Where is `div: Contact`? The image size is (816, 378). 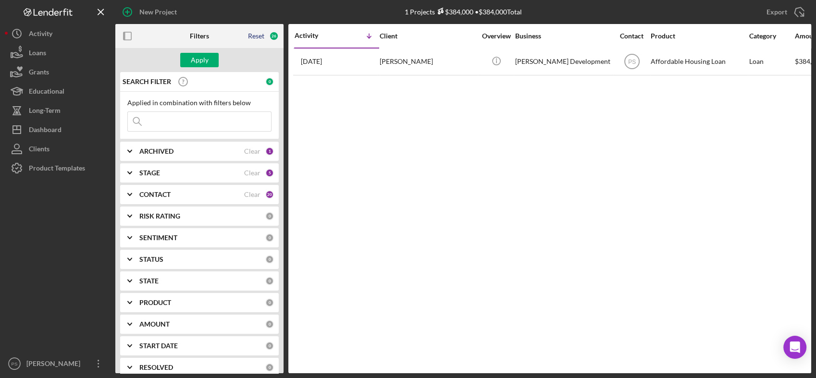 div: Contact is located at coordinates (632, 36).